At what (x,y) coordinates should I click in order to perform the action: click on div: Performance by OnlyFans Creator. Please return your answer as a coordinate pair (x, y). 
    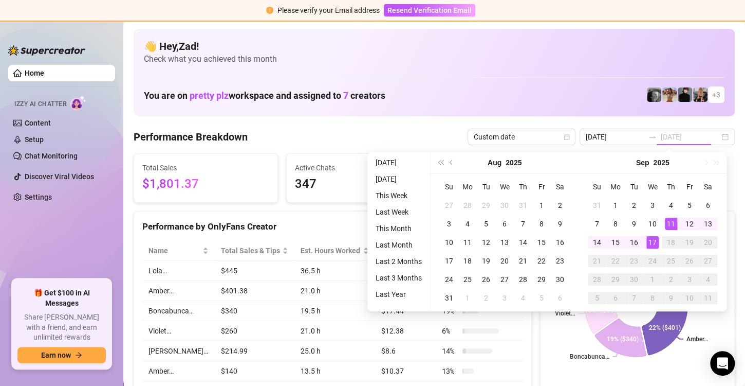
    Looking at the image, I should click on (333, 226).